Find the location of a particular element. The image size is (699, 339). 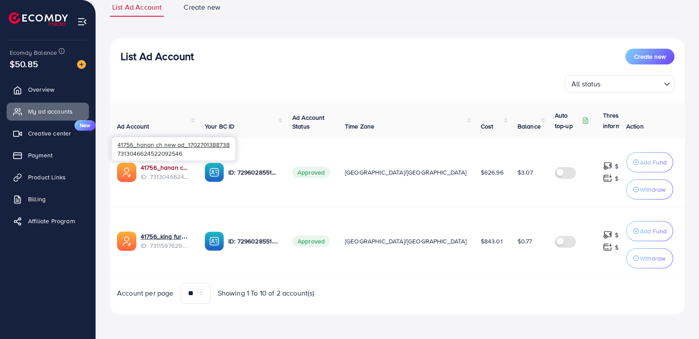

span: Balance is located at coordinates (529, 126).